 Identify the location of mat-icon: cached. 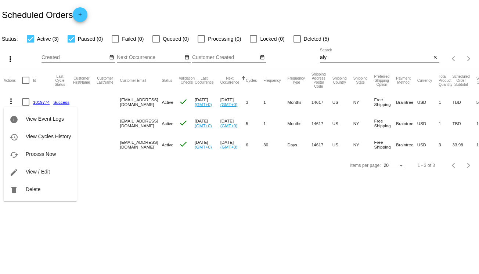
(14, 155).